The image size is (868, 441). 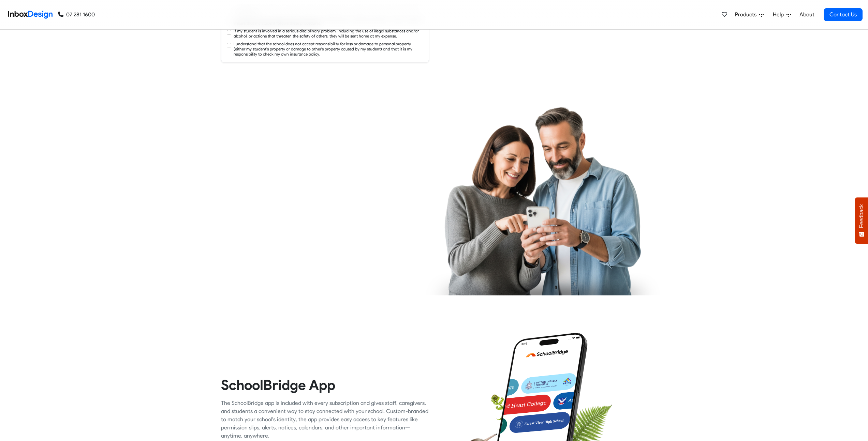 What do you see at coordinates (328, 49) in the screenshot?
I see `label: I understand that the school does not accept responsibility for loss or damage to personal proper...` at bounding box center [328, 49].